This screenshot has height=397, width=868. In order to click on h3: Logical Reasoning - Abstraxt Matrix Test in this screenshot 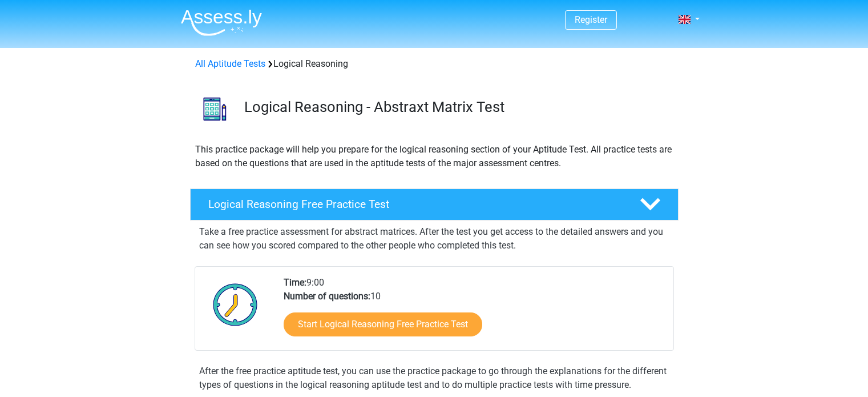, I will do `click(456, 106)`.